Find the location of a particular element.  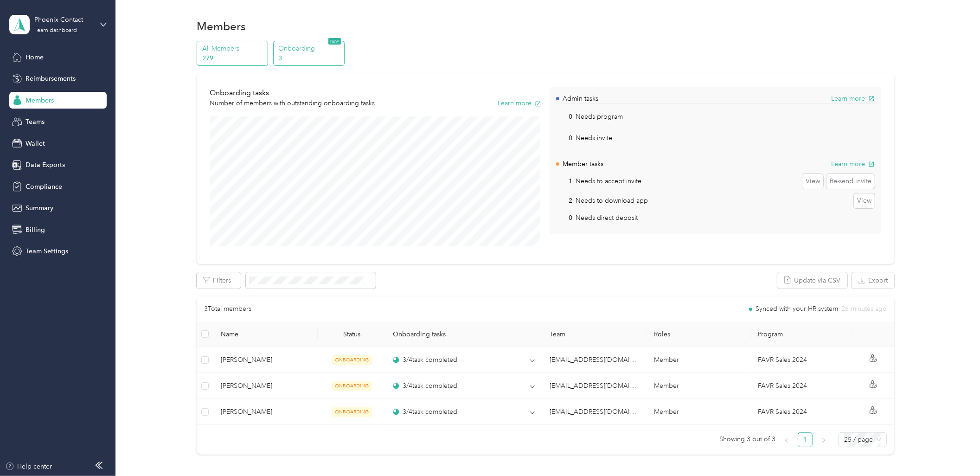

button: right is located at coordinates (824, 440).